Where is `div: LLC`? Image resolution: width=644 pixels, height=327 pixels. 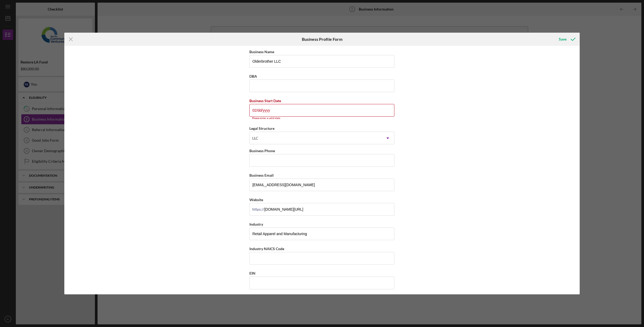 div: LLC is located at coordinates (255, 138).